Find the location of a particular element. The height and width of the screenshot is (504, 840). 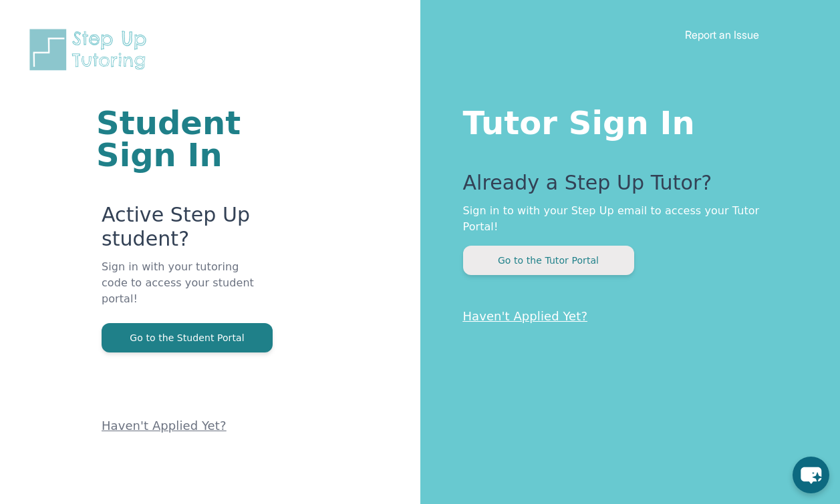

p: Sign in with your tutoring code to access your student portal! is located at coordinates (181, 291).